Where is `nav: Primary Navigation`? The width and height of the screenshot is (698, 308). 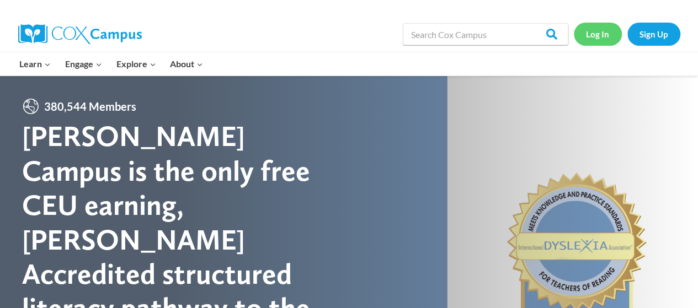
nav: Primary Navigation is located at coordinates (111, 64).